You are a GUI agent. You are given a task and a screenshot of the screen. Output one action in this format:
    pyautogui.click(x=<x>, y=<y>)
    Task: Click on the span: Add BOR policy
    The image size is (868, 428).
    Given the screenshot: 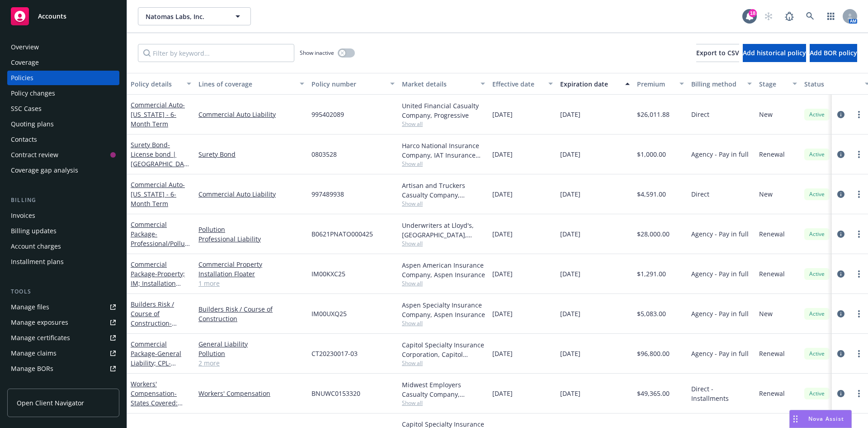 What is the action you would take?
    pyautogui.click(x=833, y=53)
    